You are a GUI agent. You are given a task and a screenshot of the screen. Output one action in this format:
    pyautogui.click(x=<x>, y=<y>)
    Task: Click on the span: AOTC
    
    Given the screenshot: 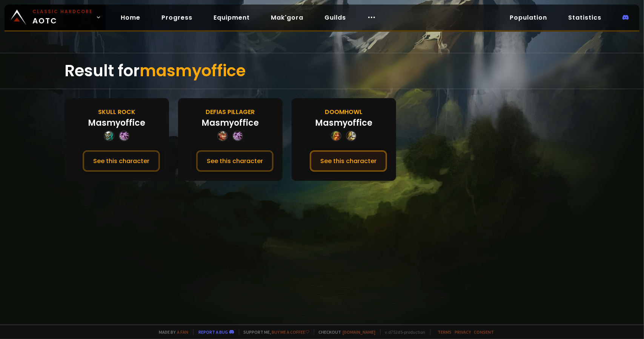 What is the action you would take?
    pyautogui.click(x=63, y=18)
    